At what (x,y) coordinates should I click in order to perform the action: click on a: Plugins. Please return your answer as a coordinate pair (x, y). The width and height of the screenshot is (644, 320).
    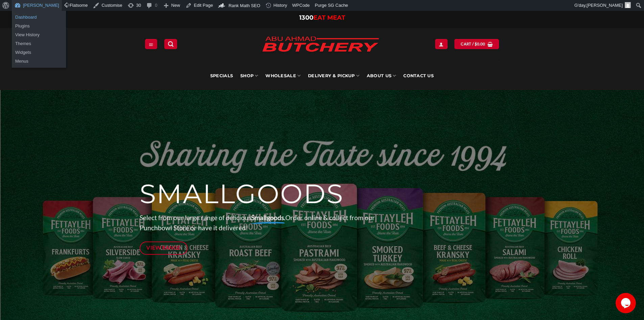
    Looking at the image, I should click on (39, 26).